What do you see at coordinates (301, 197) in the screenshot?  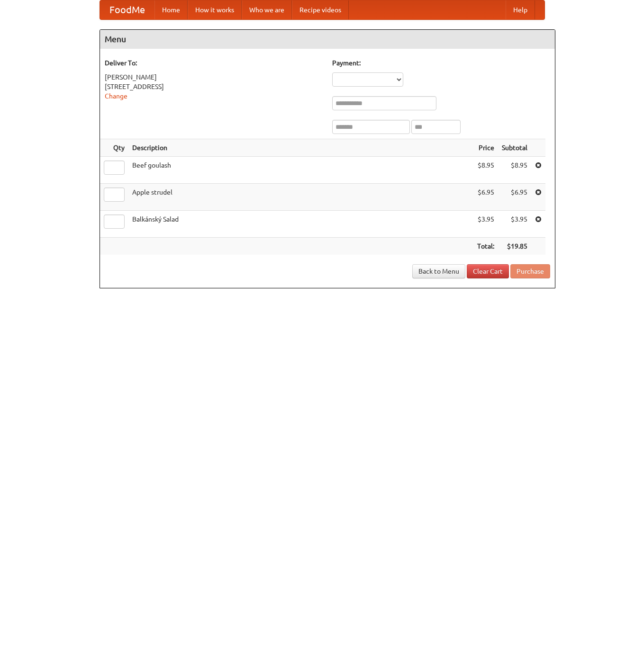 I see `td: Apple strudel` at bounding box center [301, 197].